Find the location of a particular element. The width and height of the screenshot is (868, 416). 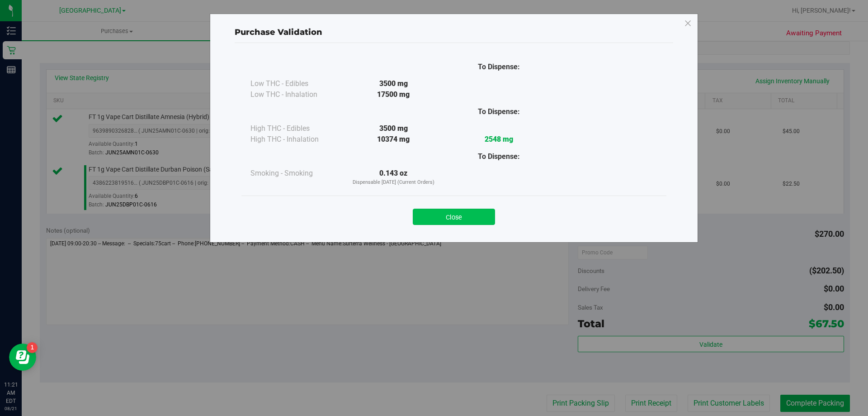

div: High THC - Inhalation is located at coordinates (296, 139).